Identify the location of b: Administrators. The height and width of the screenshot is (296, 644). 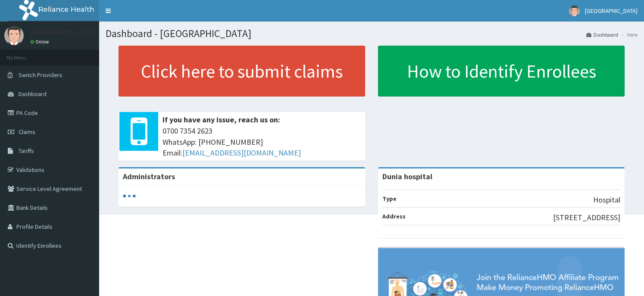
(149, 176).